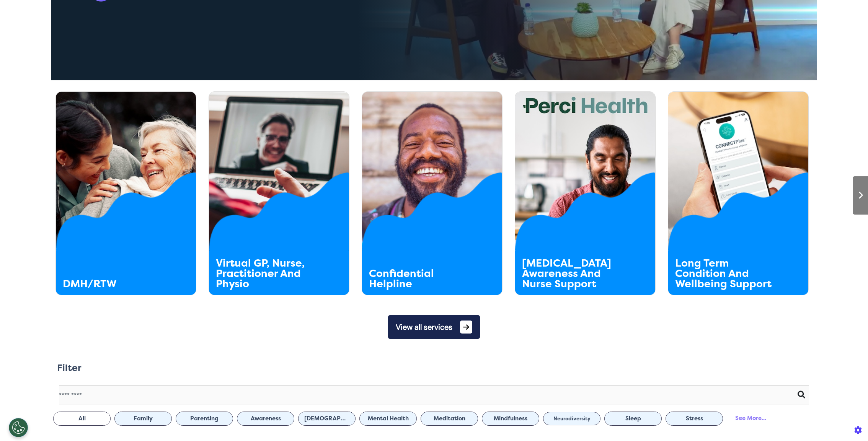 The width and height of the screenshot is (868, 441). What do you see at coordinates (724, 273) in the screenshot?
I see `div: Long Term Condition And Wellbeing Support` at bounding box center [724, 273].